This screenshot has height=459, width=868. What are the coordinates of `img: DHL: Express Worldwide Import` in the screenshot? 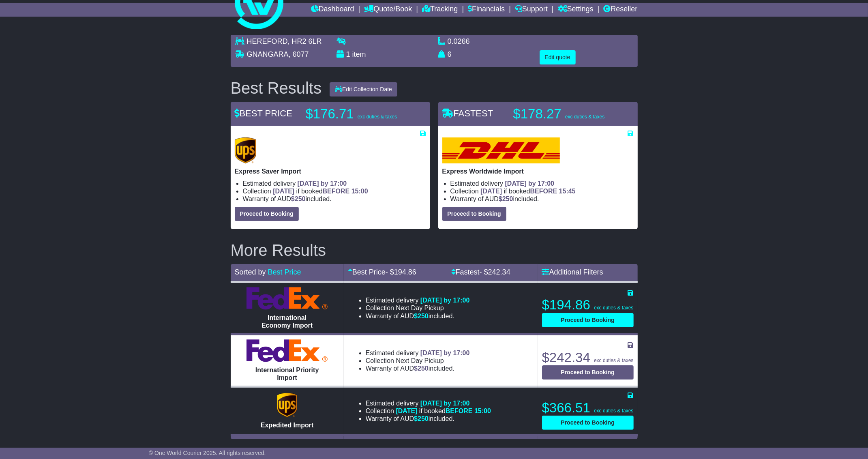 It's located at (502, 150).